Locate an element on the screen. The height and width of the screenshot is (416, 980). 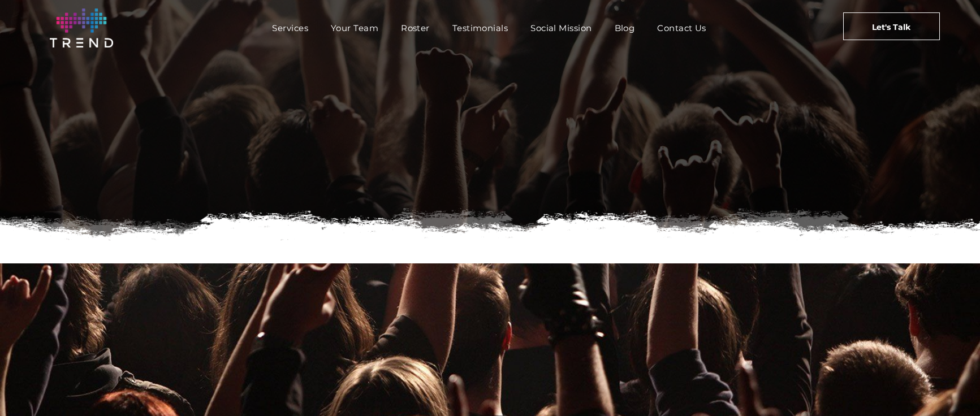
img: logo is located at coordinates (81, 28).